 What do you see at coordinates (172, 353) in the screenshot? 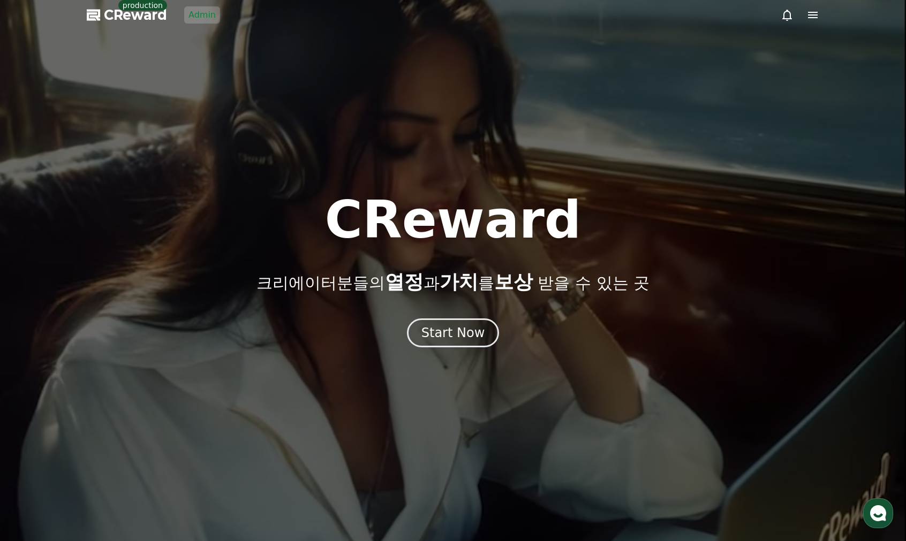
I see `a: 설정` at bounding box center [172, 353].